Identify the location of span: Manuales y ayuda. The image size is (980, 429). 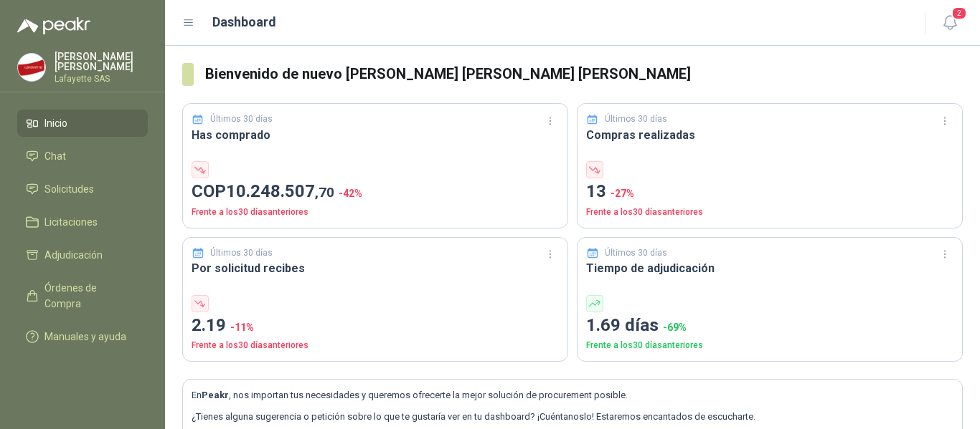
(86, 337).